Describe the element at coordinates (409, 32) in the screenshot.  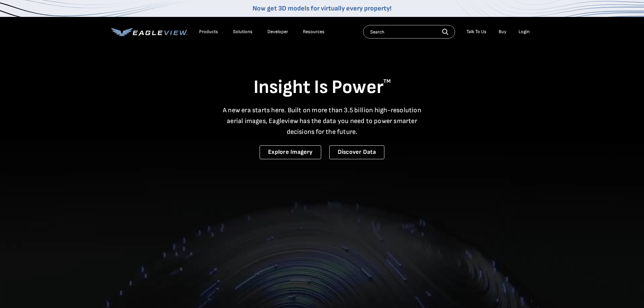
I see `input: Search` at that location.